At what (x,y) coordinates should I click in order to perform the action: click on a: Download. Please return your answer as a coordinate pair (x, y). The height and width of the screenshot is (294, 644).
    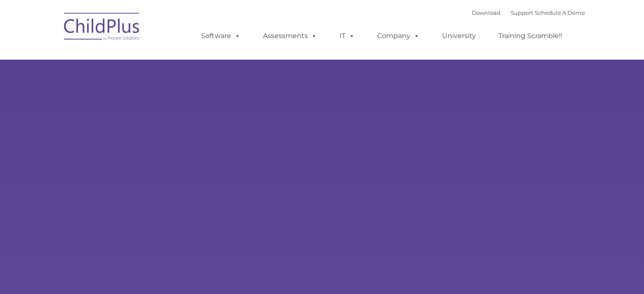
    Looking at the image, I should click on (486, 13).